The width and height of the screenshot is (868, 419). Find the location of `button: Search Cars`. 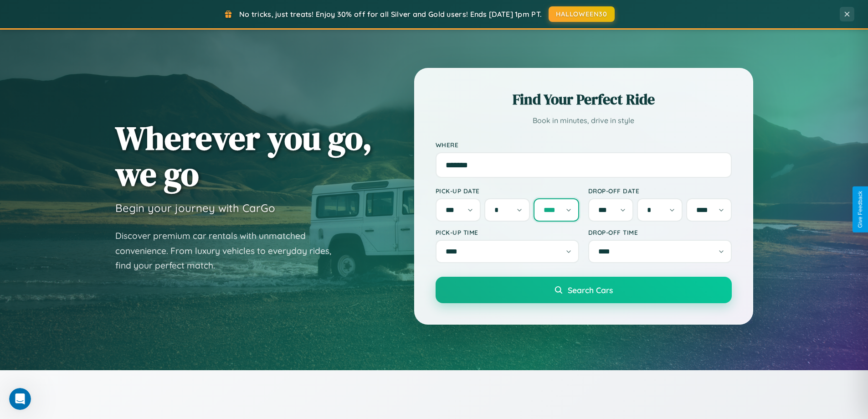

button: Search Cars is located at coordinates (584, 290).